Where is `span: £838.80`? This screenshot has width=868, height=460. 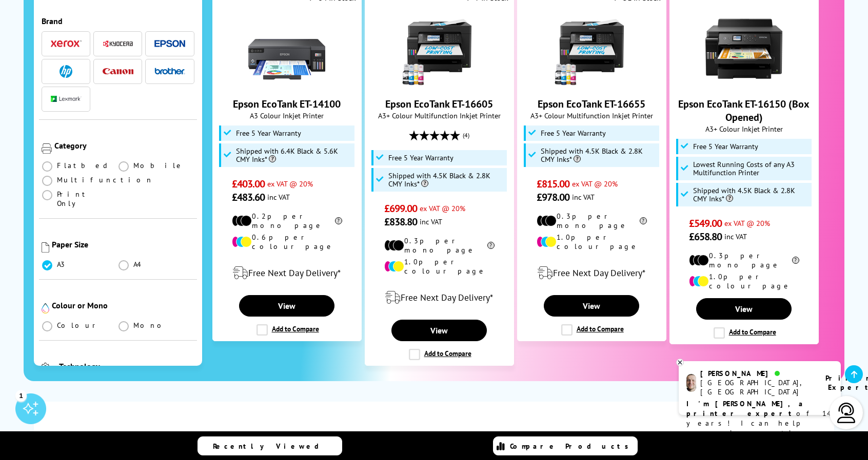
span: £838.80 is located at coordinates (401, 222).